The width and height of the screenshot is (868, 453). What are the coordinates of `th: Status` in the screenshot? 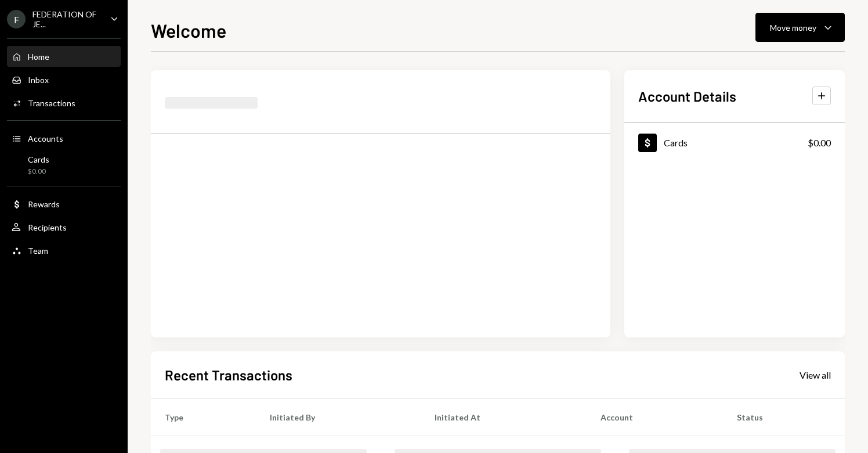 It's located at (784, 417).